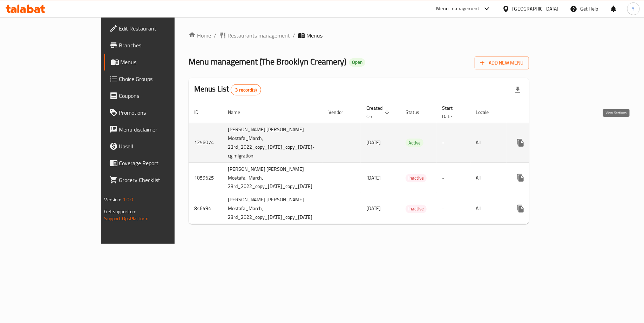  Describe the element at coordinates (387, 163) in the screenshot. I see `table: enhanced table` at that location.